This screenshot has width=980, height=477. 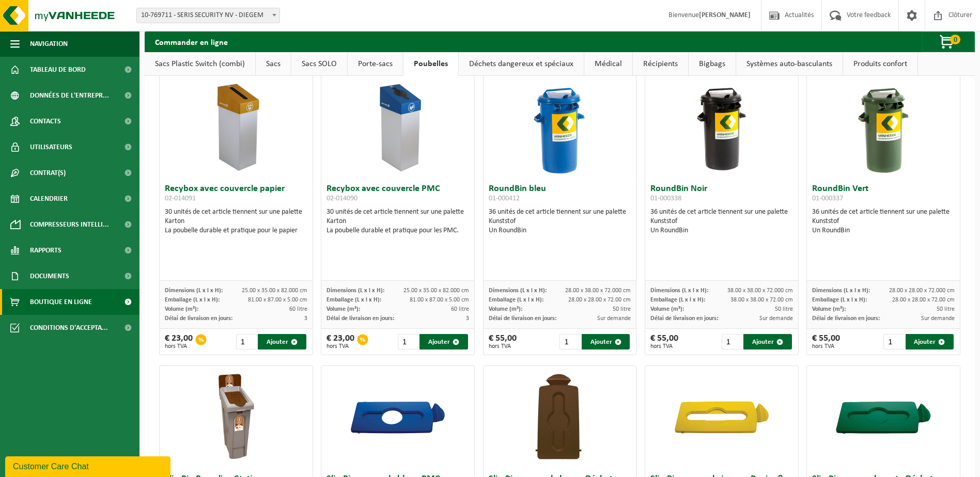 I want to click on div: Kunststof, so click(x=560, y=221).